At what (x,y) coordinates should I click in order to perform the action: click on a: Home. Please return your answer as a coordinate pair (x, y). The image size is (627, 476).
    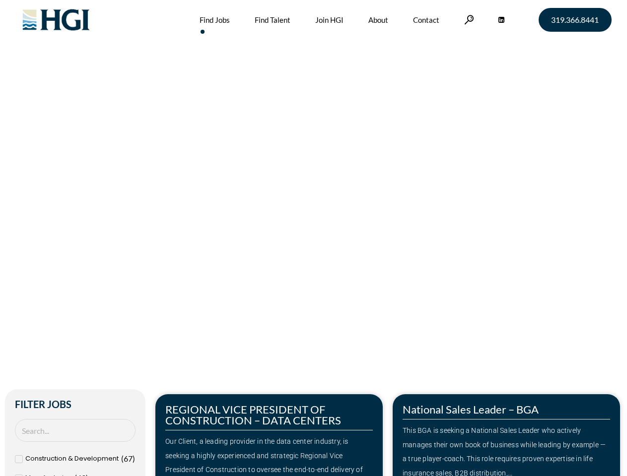
    Looking at the image, I should click on (46, 205).